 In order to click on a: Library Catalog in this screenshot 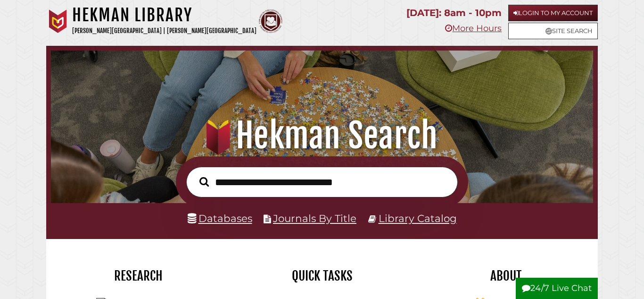, I will do `click(417, 218)`.